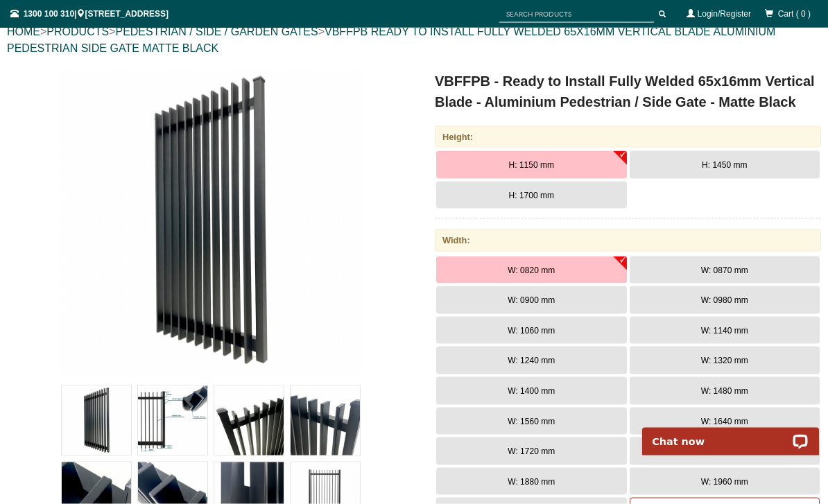 This screenshot has height=504, width=828. Describe the element at coordinates (724, 14) in the screenshot. I see `a: Login/Register` at that location.